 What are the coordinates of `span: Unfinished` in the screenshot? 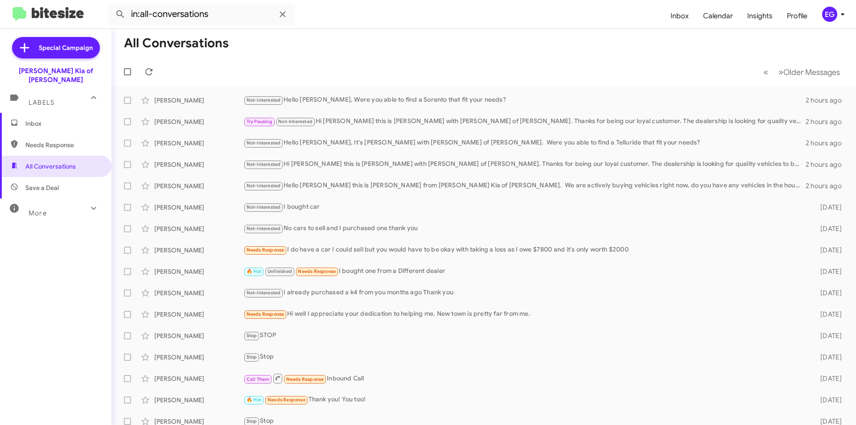 It's located at (280, 271).